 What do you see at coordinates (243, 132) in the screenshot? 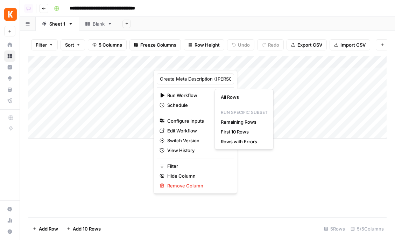
I see `span: First 10 Rows` at bounding box center [243, 132].